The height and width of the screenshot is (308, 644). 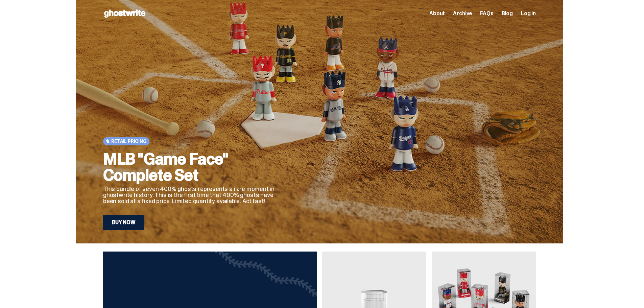 What do you see at coordinates (528, 14) in the screenshot?
I see `a: Log in` at bounding box center [528, 14].